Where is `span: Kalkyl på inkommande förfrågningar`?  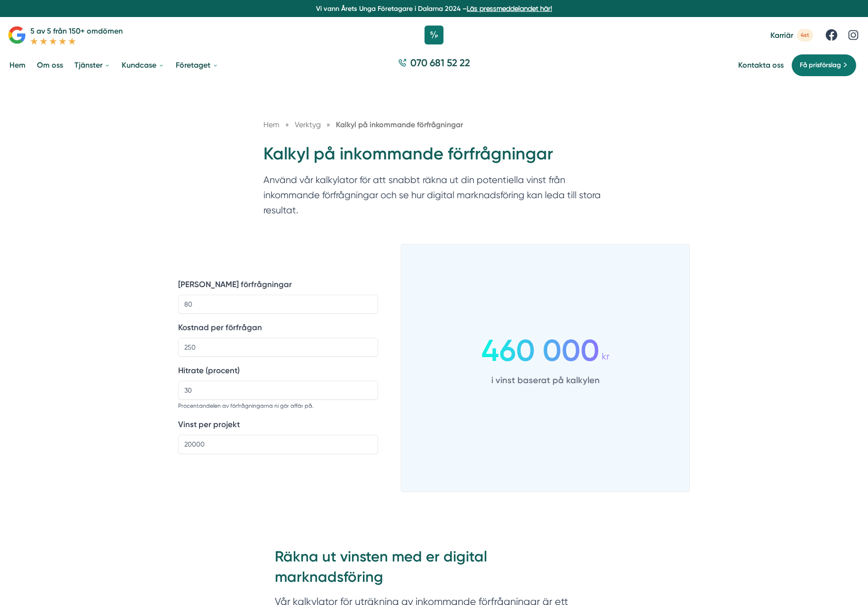 span: Kalkyl på inkommande förfrågningar is located at coordinates (399, 125).